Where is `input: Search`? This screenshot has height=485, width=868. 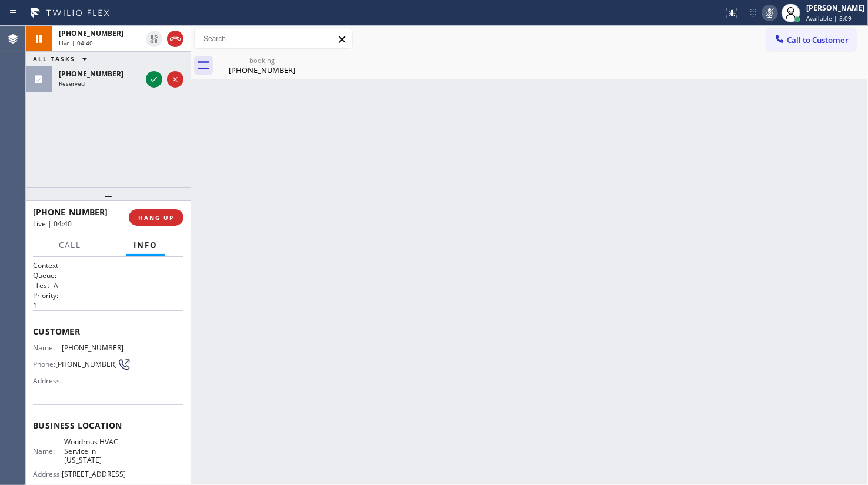
input: Search is located at coordinates (273, 39).